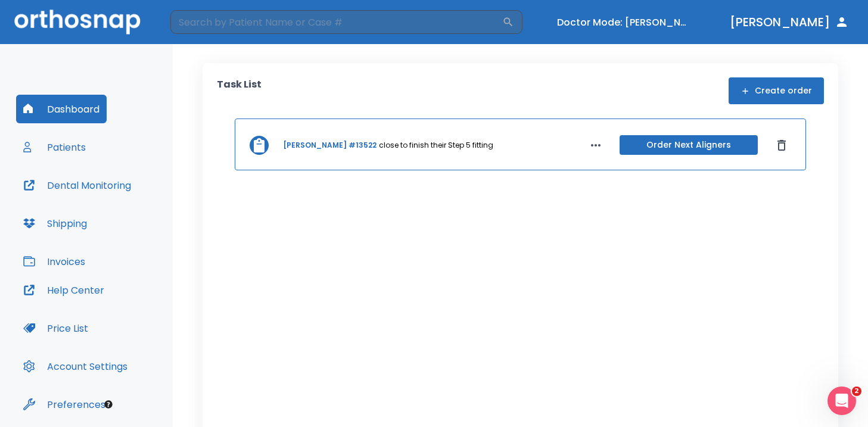  What do you see at coordinates (54, 147) in the screenshot?
I see `button: Patients` at bounding box center [54, 147].